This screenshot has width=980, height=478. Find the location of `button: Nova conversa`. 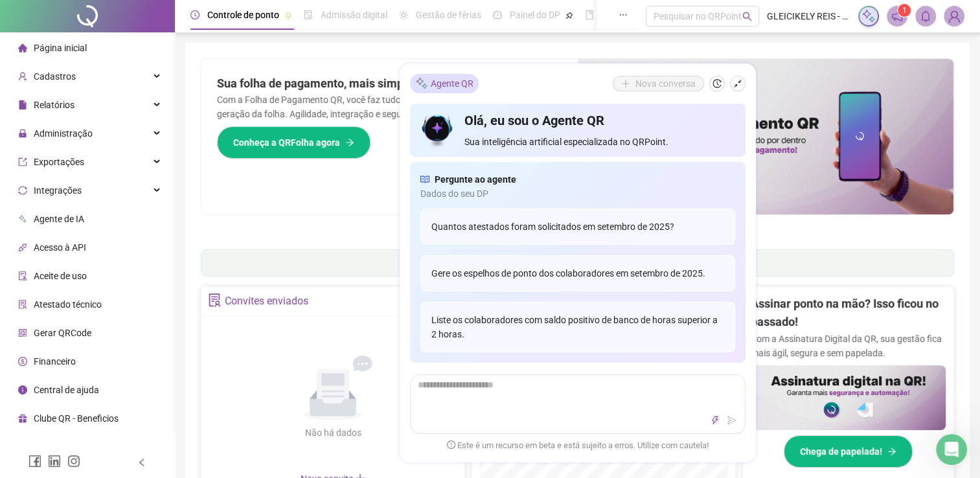

button: Nova conversa is located at coordinates (658, 84).